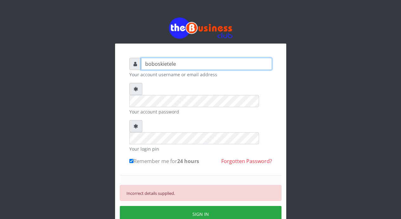 The height and width of the screenshot is (219, 401). I want to click on small: Incorrect details supplied., so click(151, 193).